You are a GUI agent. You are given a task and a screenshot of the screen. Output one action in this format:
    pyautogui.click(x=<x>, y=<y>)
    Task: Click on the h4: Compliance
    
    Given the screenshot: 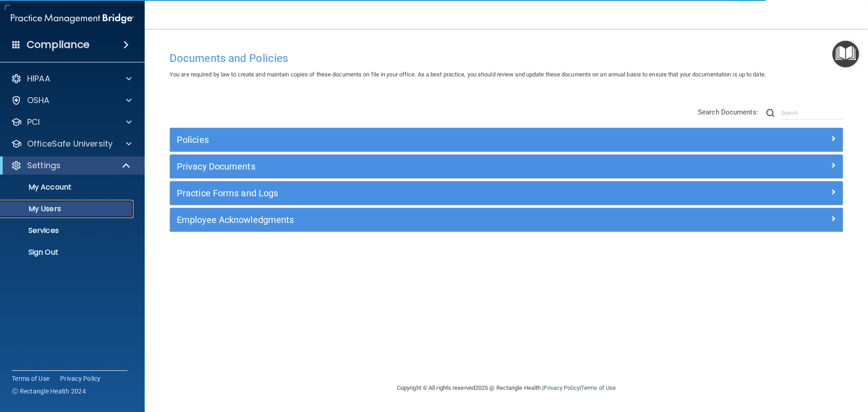 What is the action you would take?
    pyautogui.click(x=58, y=45)
    